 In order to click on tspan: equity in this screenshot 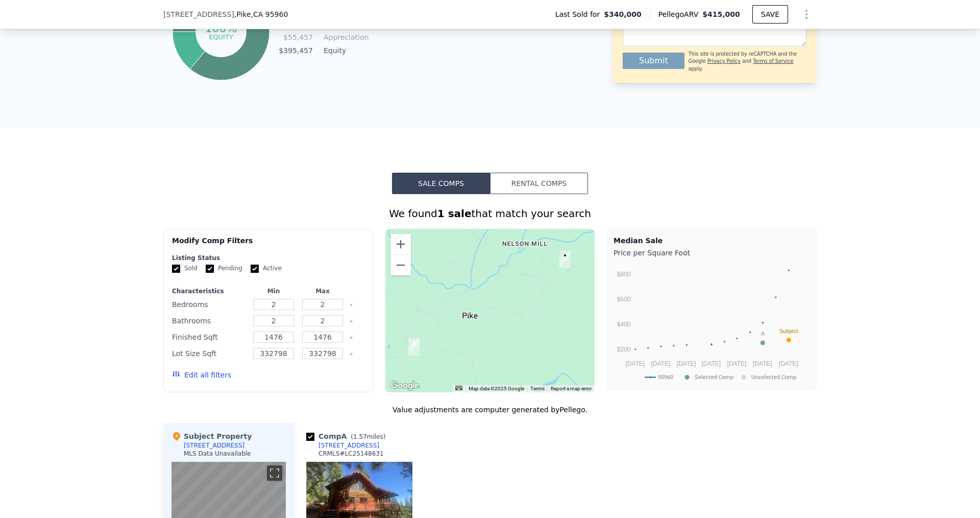, I will do `click(221, 36)`.